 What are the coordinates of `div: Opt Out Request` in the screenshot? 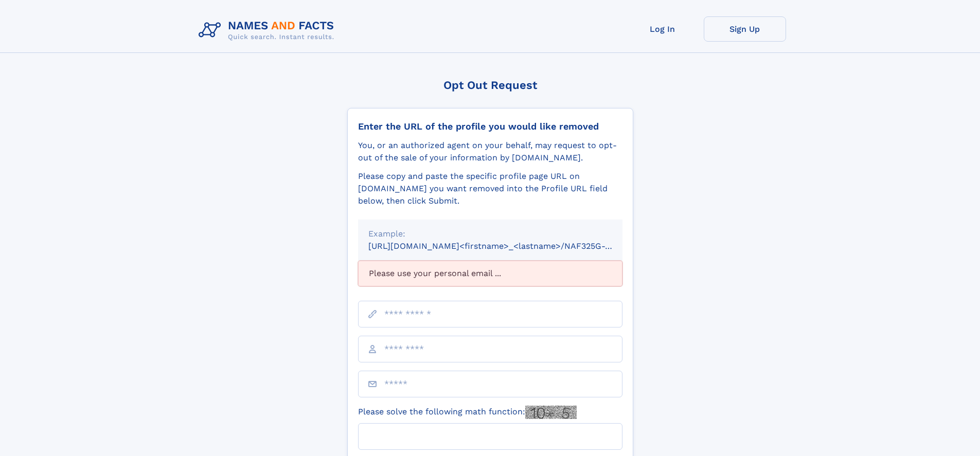 It's located at (490, 85).